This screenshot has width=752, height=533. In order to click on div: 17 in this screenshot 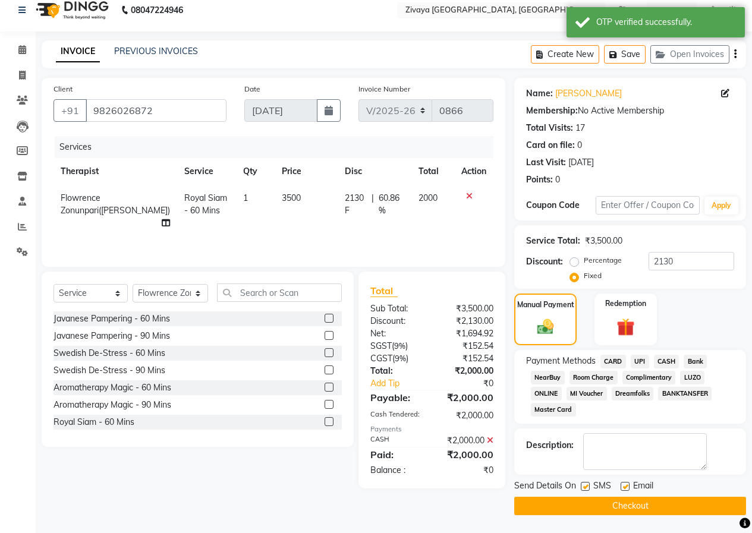, I will do `click(580, 128)`.